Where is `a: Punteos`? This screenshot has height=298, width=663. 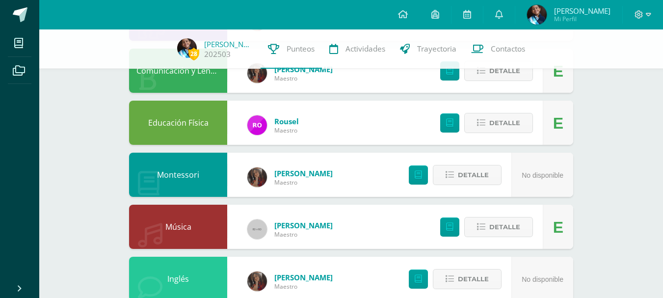
a: Punteos is located at coordinates (291, 49).